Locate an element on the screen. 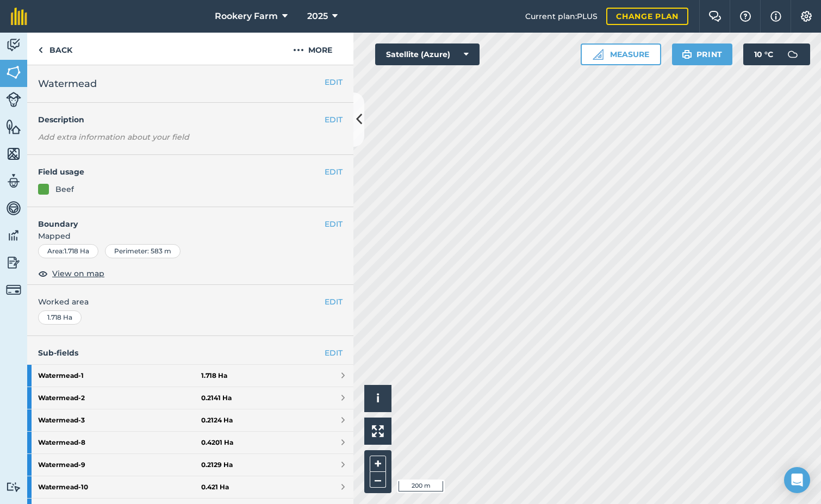 The height and width of the screenshot is (504, 821). strong: Watermead - 8 is located at coordinates (120, 442).